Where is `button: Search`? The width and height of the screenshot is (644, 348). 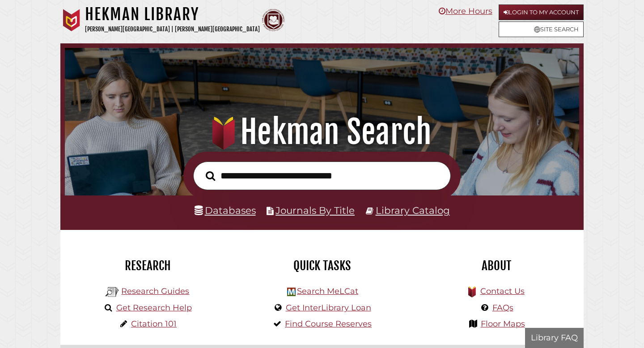 button: Search is located at coordinates (210, 176).